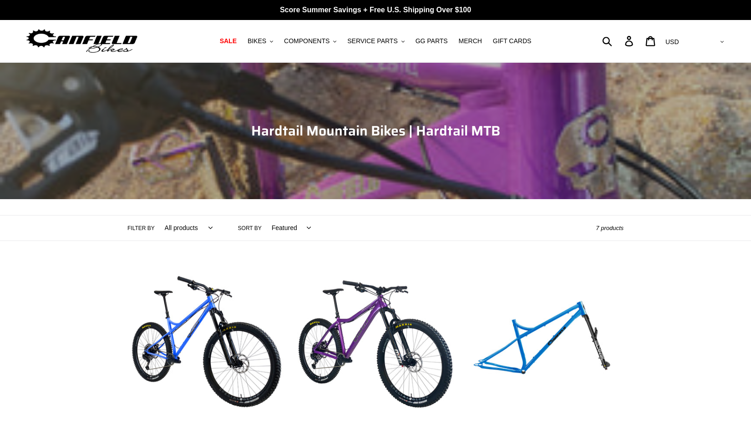 The image size is (751, 421). I want to click on span: BIKES, so click(257, 41).